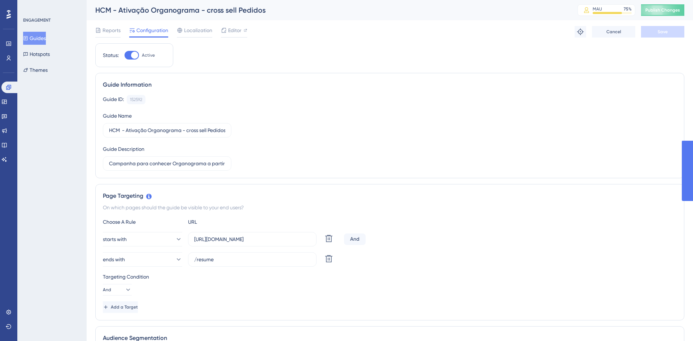 This screenshot has width=693, height=341. I want to click on div: HCM - Ativação Organograma - cross sell Pedidos, so click(327, 10).